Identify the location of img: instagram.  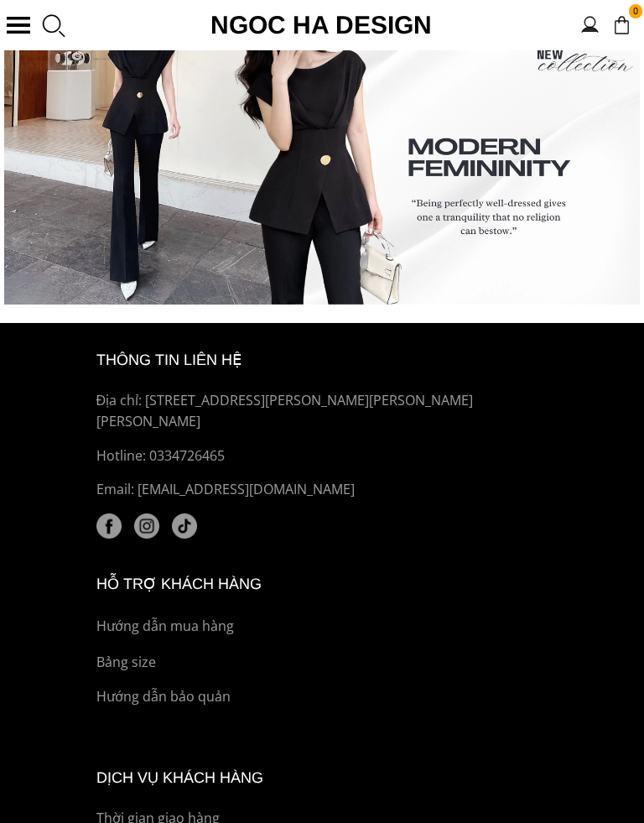
(147, 526).